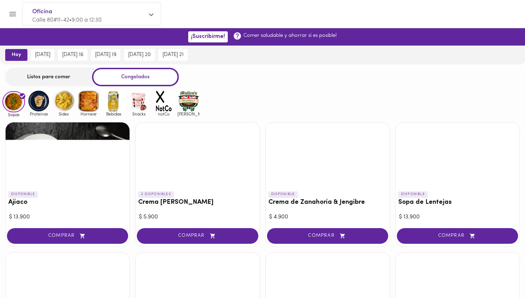 The image size is (525, 298). Describe the element at coordinates (164, 101) in the screenshot. I see `img: notCo` at that location.